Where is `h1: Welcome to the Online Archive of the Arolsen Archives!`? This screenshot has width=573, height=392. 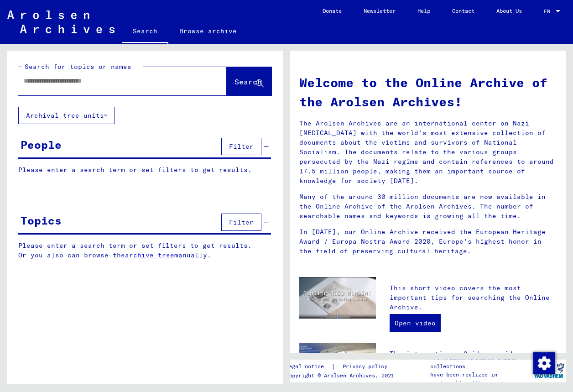 h1: Welcome to the Online Archive of the Arolsen Archives! is located at coordinates (428, 92).